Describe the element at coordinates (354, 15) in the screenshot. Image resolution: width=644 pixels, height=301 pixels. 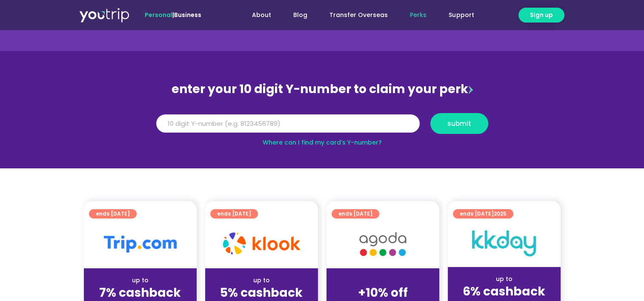
I see `nav: Menu` at that location.